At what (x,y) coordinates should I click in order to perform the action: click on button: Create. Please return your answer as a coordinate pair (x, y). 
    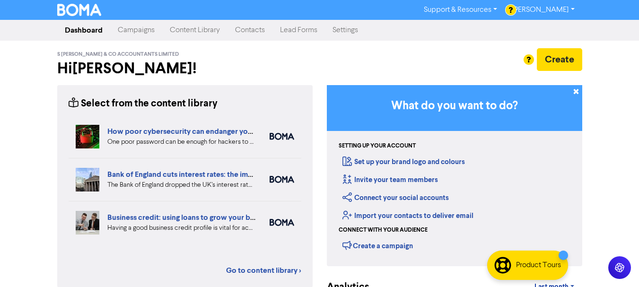
    Looking at the image, I should click on (559, 60).